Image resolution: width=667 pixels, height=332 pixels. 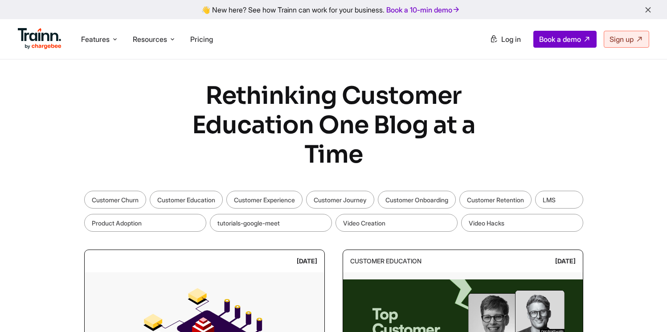 What do you see at coordinates (416, 199) in the screenshot?
I see `a: Customer Onboarding` at bounding box center [416, 199].